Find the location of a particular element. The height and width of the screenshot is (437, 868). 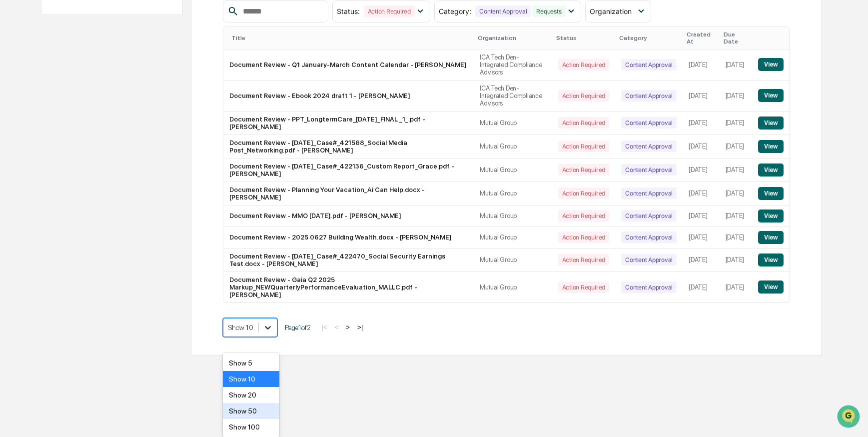

div: Category is located at coordinates (648, 38).